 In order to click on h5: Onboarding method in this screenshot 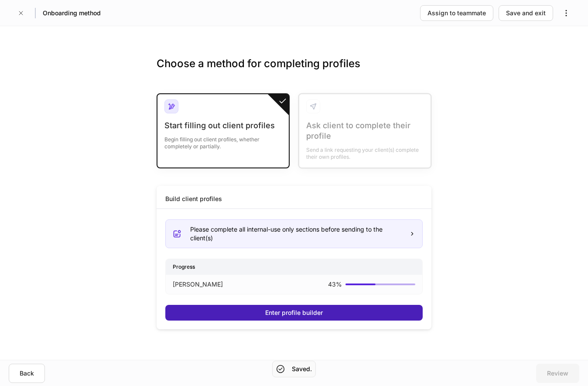, I will do `click(72, 13)`.